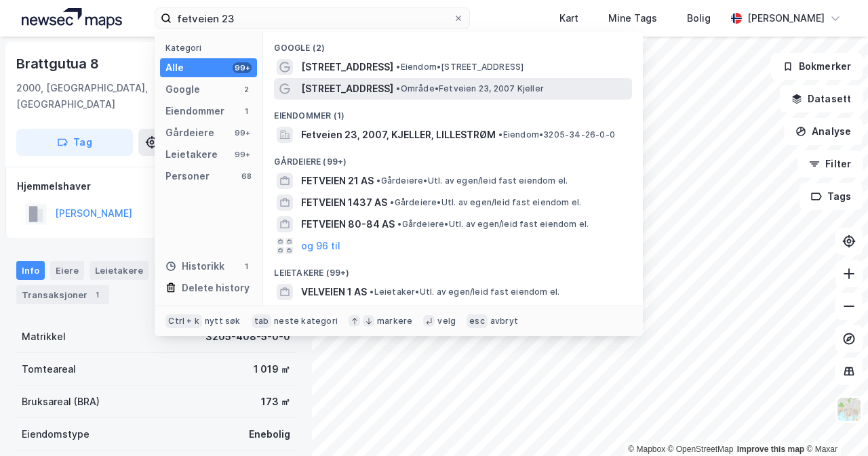 The width and height of the screenshot is (868, 456). I want to click on div: avbryt, so click(504, 322).